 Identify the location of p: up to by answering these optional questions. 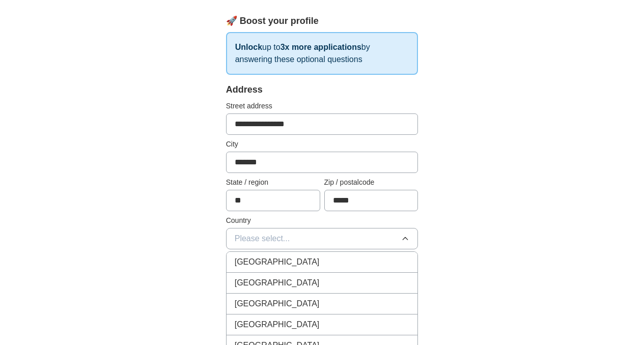
(322, 53).